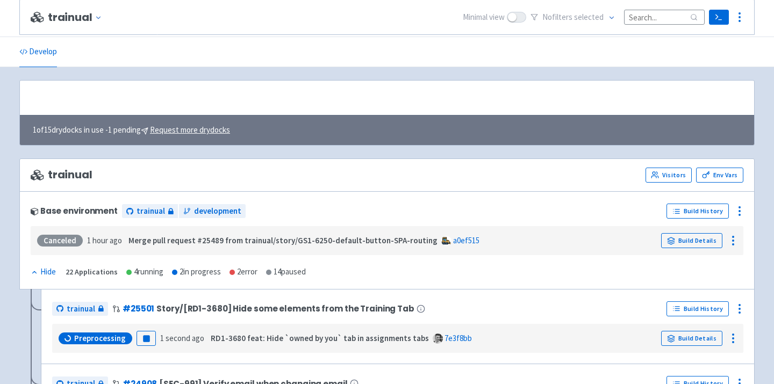 The height and width of the screenshot is (384, 774). Describe the element at coordinates (458, 338) in the screenshot. I see `a: 7e3f8bb` at that location.